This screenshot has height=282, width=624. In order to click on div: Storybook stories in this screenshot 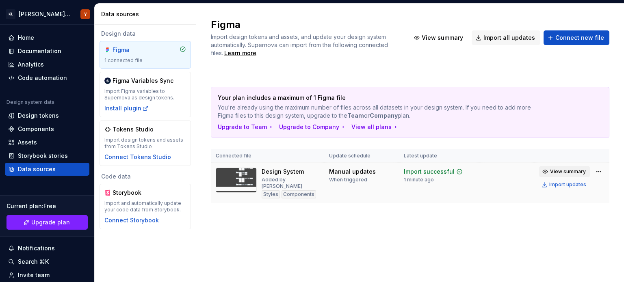, I will do `click(43, 156)`.